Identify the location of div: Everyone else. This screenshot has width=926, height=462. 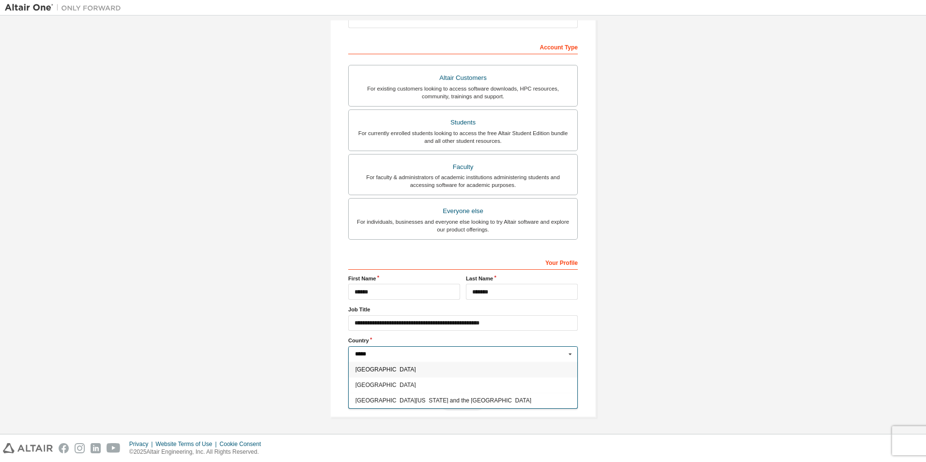
(463, 211).